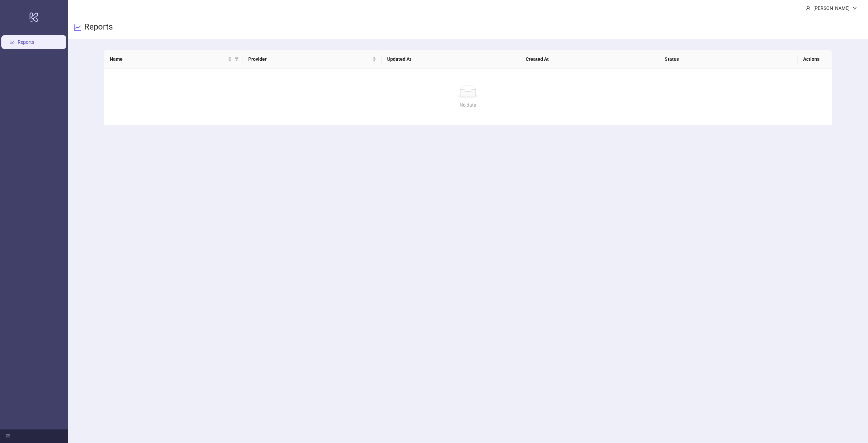 The image size is (868, 443). What do you see at coordinates (855, 9) in the screenshot?
I see `span: down` at bounding box center [855, 9].